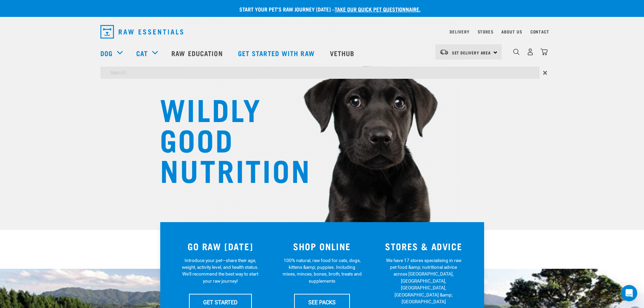  Describe the element at coordinates (530, 52) in the screenshot. I see `img: user.png` at that location.